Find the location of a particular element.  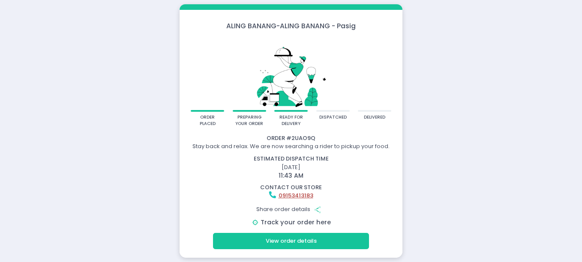

div: Share order details is located at coordinates (291, 210).